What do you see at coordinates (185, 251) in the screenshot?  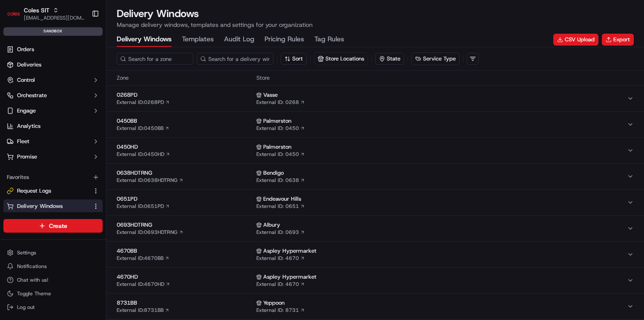 I see `span: 4670BB` at bounding box center [185, 251].